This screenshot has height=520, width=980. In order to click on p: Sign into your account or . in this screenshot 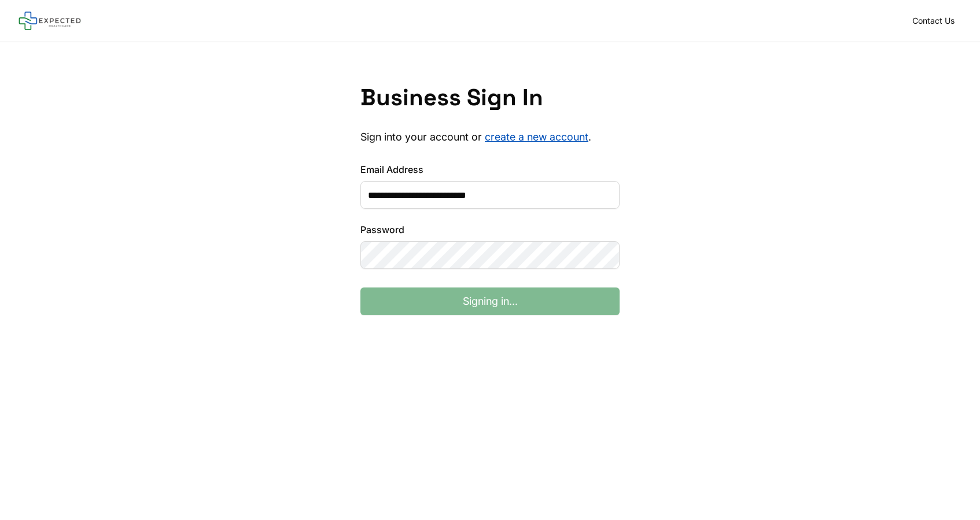, I will do `click(490, 137)`.